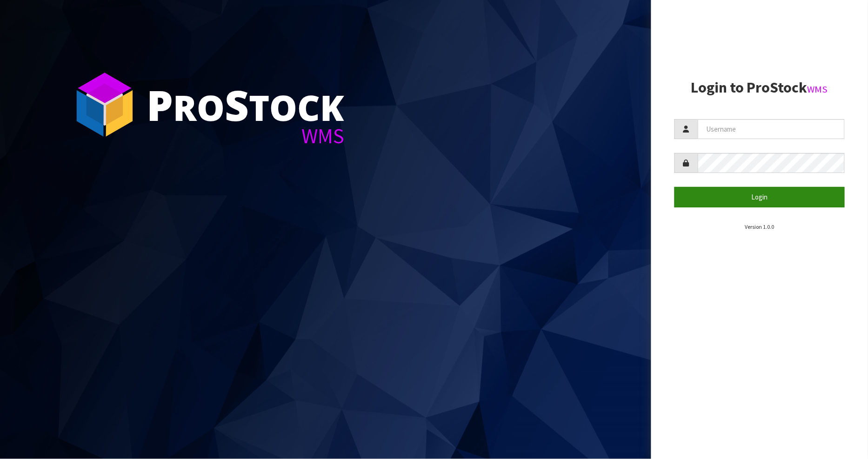 The height and width of the screenshot is (459, 868). I want to click on div: ro tock, so click(245, 104).